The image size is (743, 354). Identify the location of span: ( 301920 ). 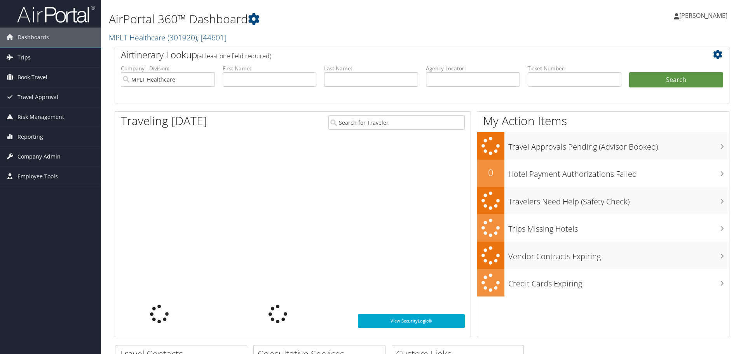
(182, 37).